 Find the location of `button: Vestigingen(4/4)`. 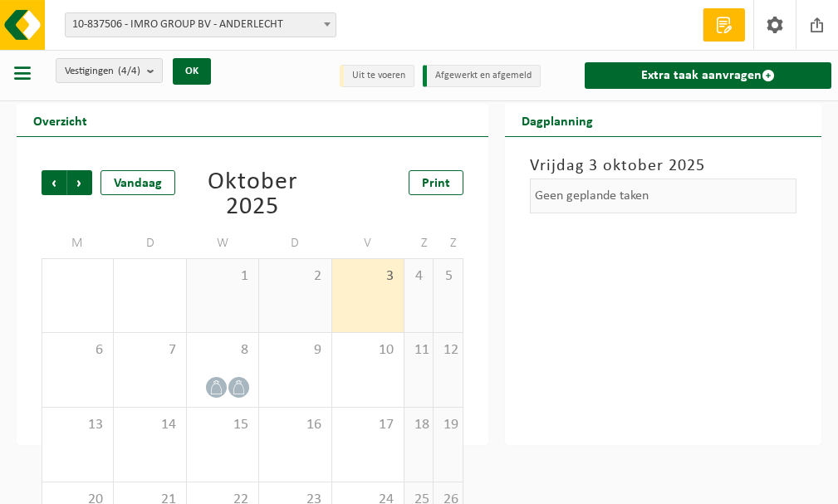

button: Vestigingen(4/4) is located at coordinates (109, 71).